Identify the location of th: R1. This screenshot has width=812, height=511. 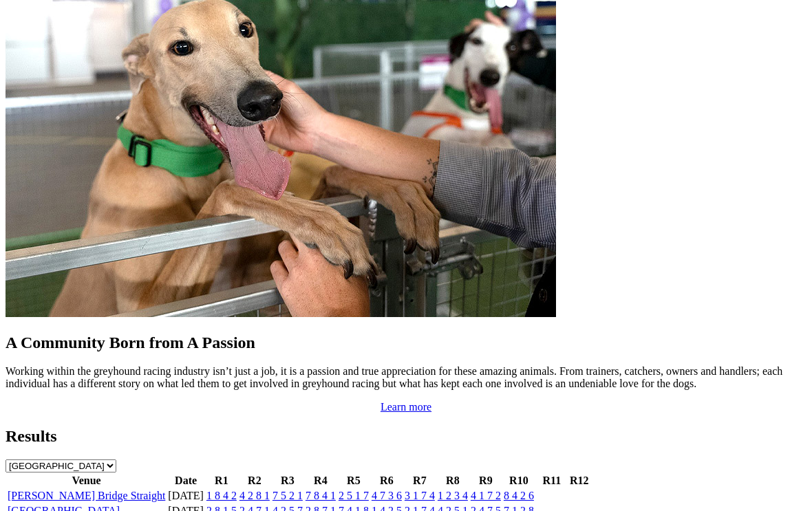
(222, 481).